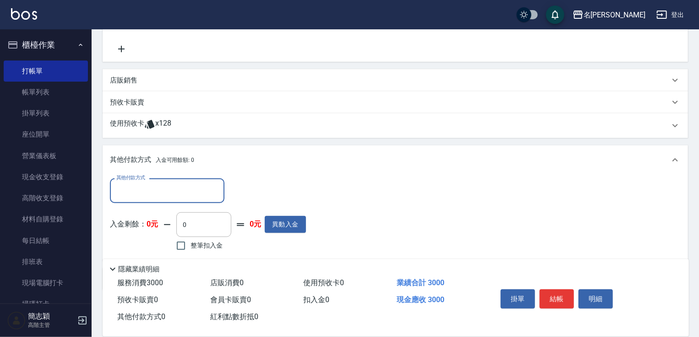 Image resolution: width=699 pixels, height=337 pixels. What do you see at coordinates (395, 102) in the screenshot?
I see `div: 預收卡販賣` at bounding box center [395, 102].